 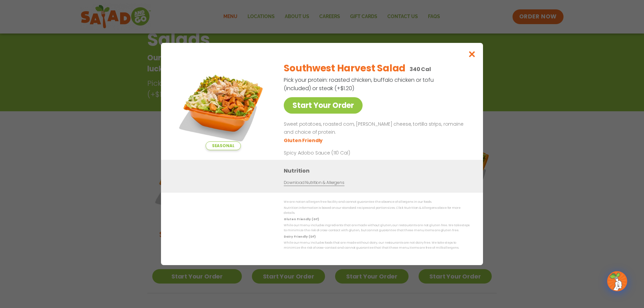 I want to click on span: Seasonal, so click(x=223, y=145).